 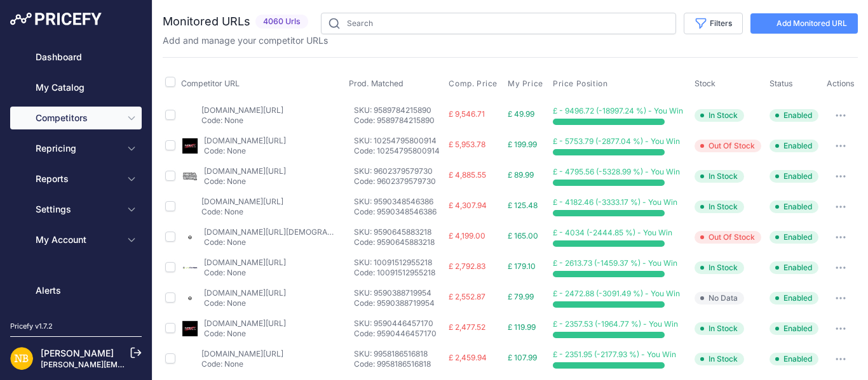 I want to click on span: Status, so click(x=781, y=83).